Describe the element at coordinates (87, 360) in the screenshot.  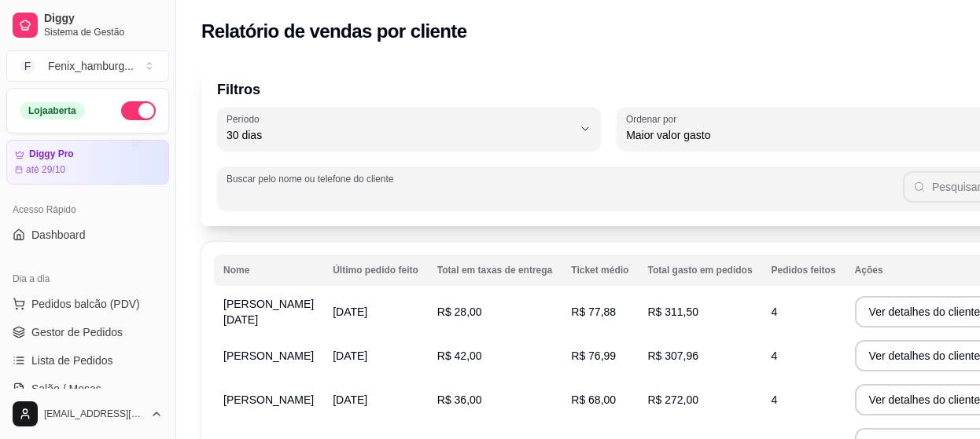
I see `a: Lista de Pedidos` at that location.